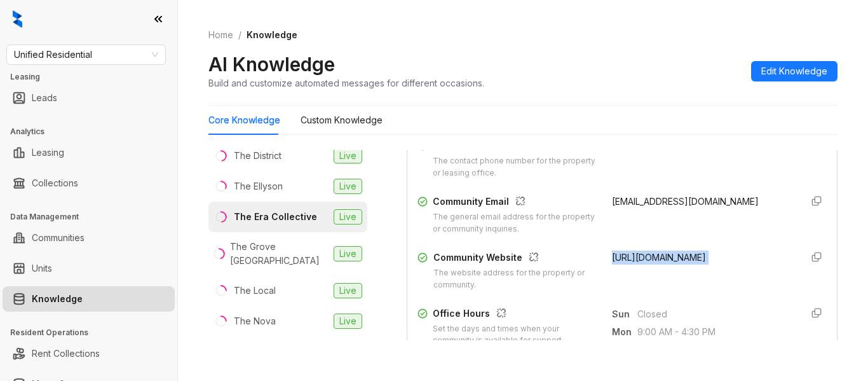 This screenshot has width=868, height=381. What do you see at coordinates (346, 83) in the screenshot?
I see `div: Build and customize automated messages for different occasions.` at bounding box center [346, 83].